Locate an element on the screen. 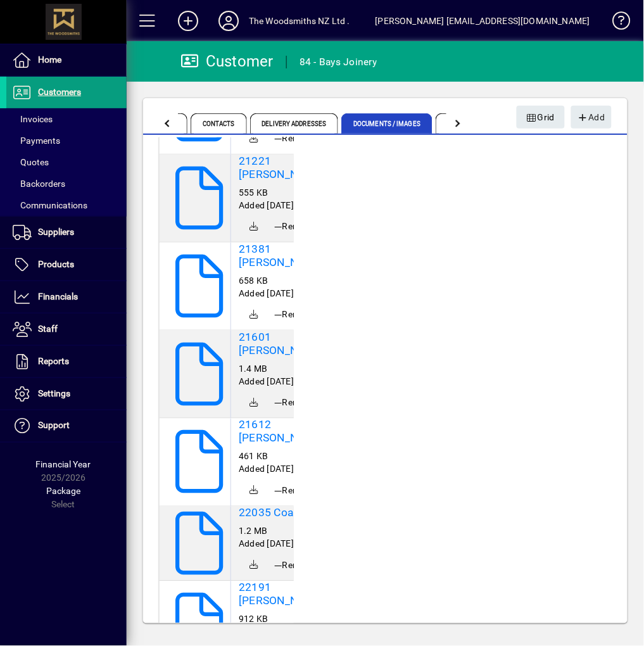 This screenshot has height=646, width=644. a: Payments is located at coordinates (67, 141).